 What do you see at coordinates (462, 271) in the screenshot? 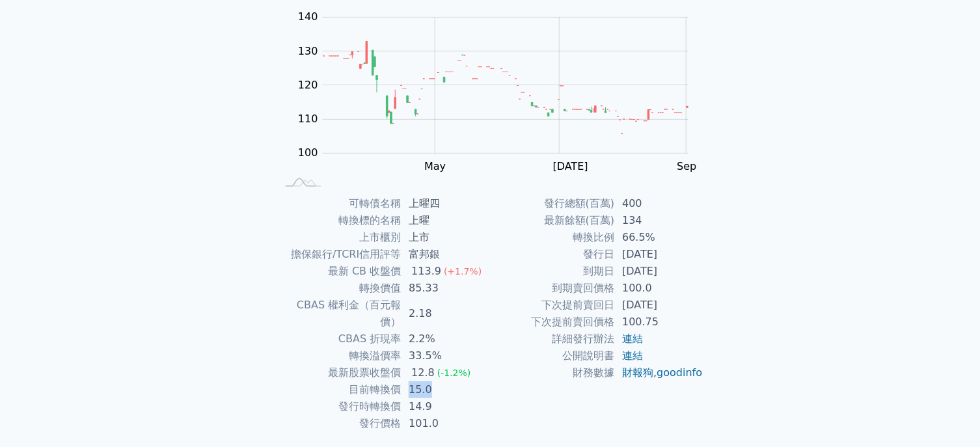
I see `span: (+1.7%)` at bounding box center [462, 271].